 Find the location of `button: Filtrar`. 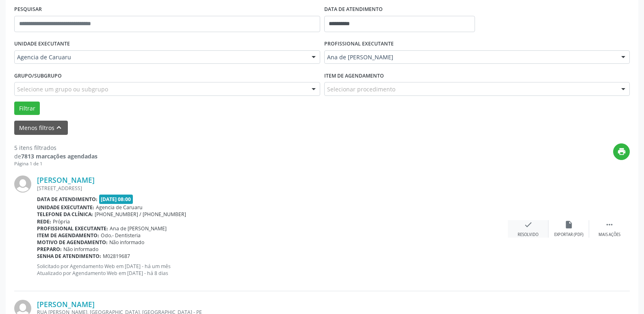

button: Filtrar is located at coordinates (27, 108).